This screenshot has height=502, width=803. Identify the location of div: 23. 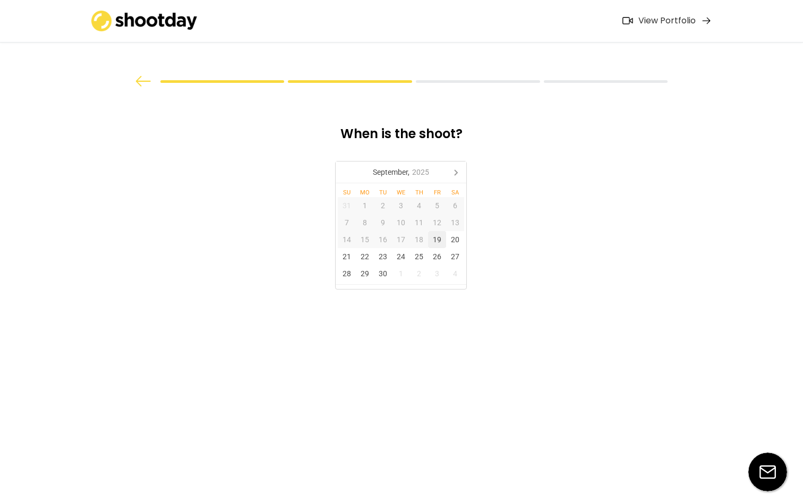
(383, 257).